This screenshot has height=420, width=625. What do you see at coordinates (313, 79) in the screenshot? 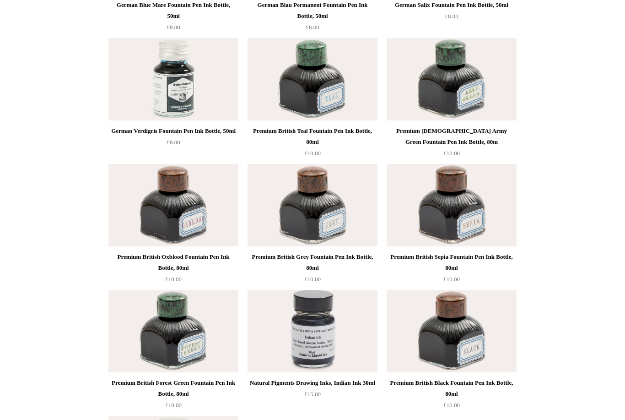
I see `a: Premium British Teal Fountain Pen Ink Bottle, 80ml Premium British Teal Fountain Pen Ink Bottle, ...` at bounding box center [313, 79].